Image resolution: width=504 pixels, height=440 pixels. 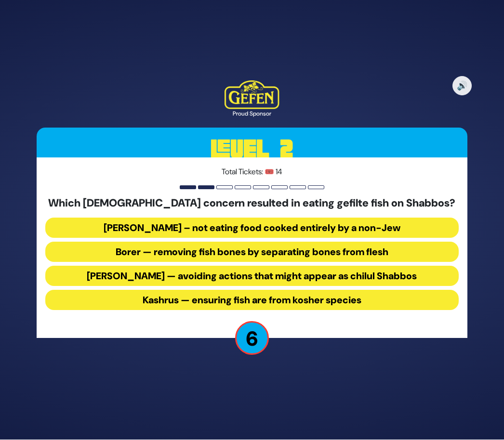 I want to click on h3: Level 2, so click(x=252, y=150).